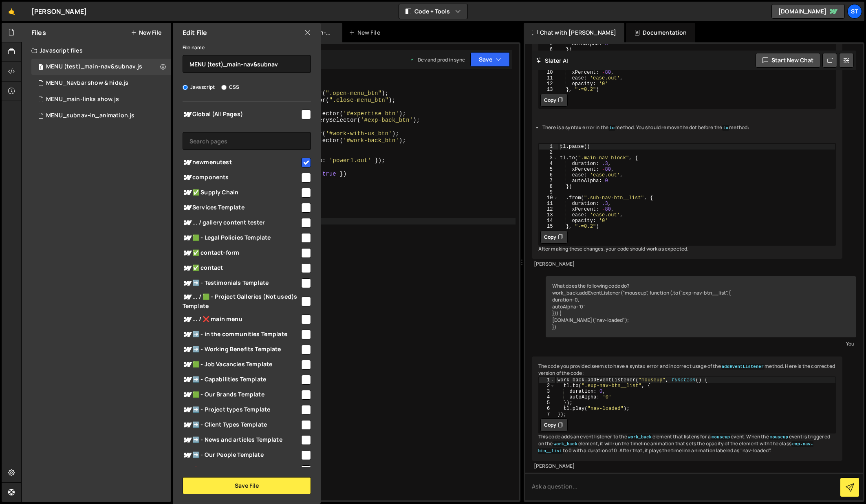 The width and height of the screenshot is (866, 504). Describe the element at coordinates (242, 268) in the screenshot. I see `span: ✅ contact` at that location.